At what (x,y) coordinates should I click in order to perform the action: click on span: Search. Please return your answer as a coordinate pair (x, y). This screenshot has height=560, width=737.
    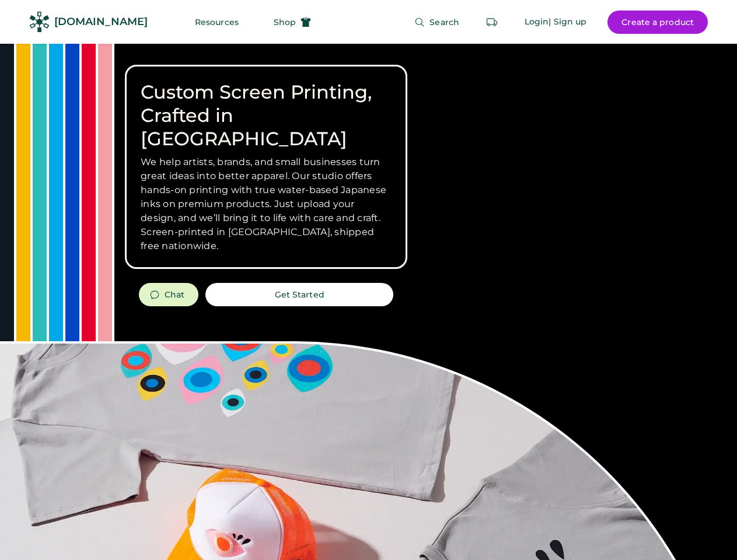
    Looking at the image, I should click on (444, 23).